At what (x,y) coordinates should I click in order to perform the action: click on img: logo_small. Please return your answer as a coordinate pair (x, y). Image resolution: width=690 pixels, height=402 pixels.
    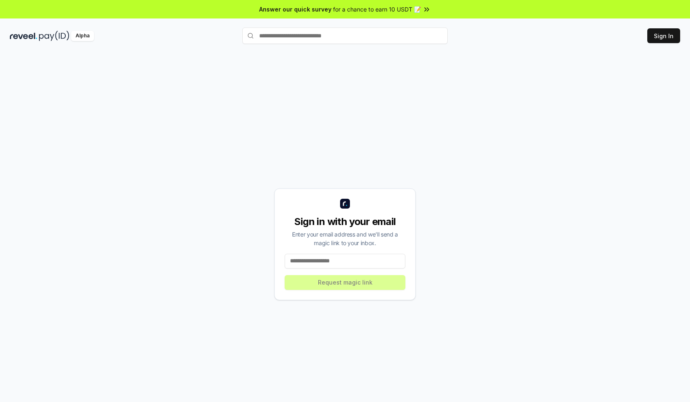
    Looking at the image, I should click on (345, 204).